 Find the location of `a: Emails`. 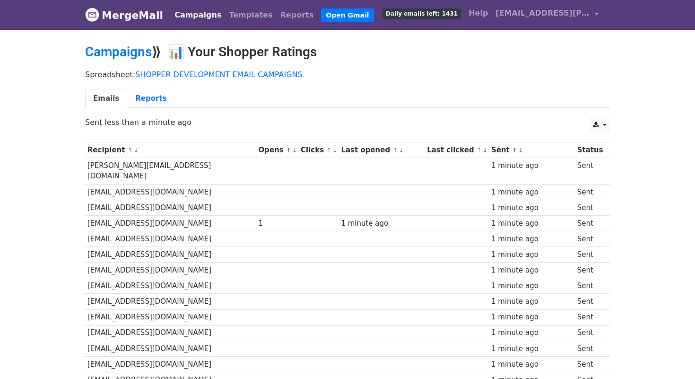

a: Emails is located at coordinates (106, 98).